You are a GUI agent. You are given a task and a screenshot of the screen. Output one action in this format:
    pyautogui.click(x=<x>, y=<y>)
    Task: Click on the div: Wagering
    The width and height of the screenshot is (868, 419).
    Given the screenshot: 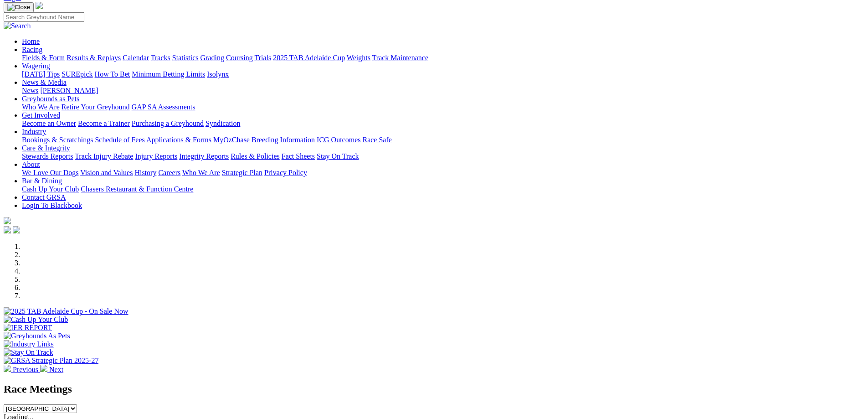 What is the action you would take?
    pyautogui.click(x=443, y=74)
    